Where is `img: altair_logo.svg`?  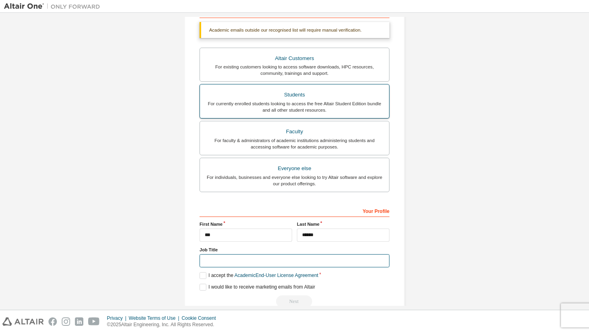
img: altair_logo.svg is located at coordinates (23, 322).